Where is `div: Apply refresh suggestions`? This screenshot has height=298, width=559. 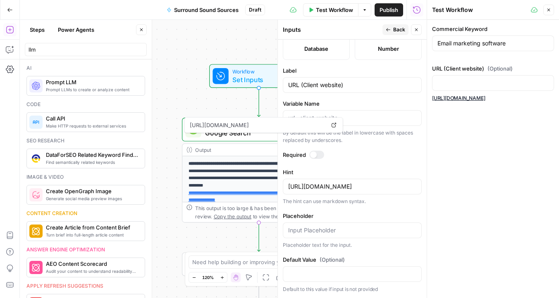
div: Apply refresh suggestions is located at coordinates (86, 286).